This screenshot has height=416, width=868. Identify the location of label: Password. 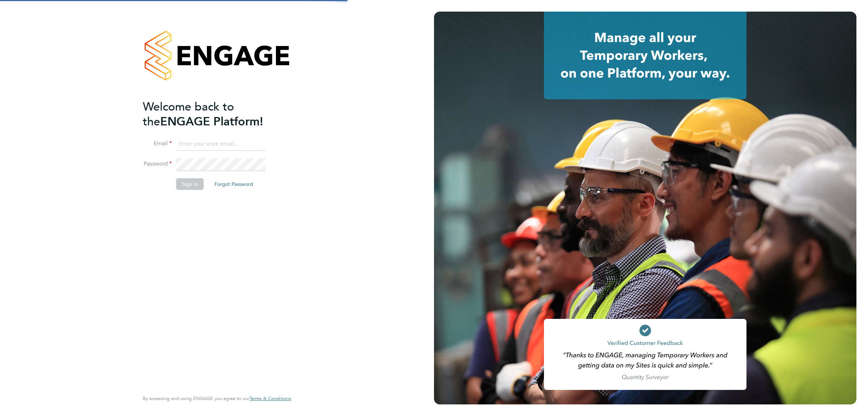
(158, 164).